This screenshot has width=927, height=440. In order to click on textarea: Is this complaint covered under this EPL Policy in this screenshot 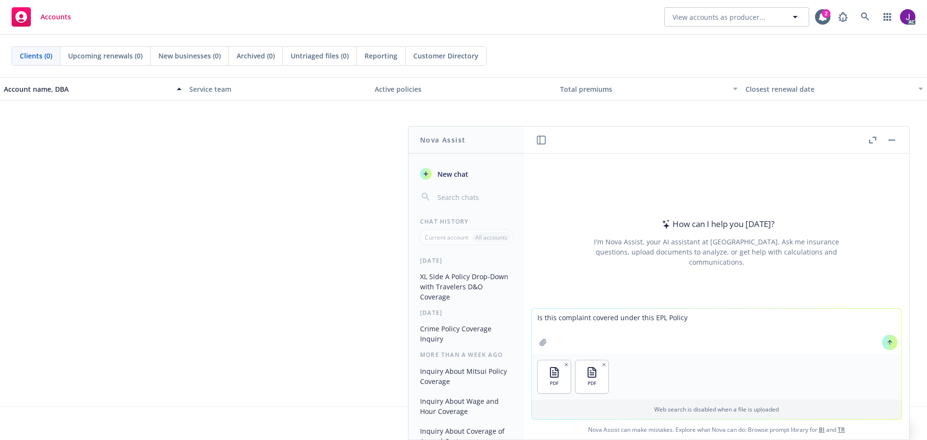, I will do `click(717, 331)`.